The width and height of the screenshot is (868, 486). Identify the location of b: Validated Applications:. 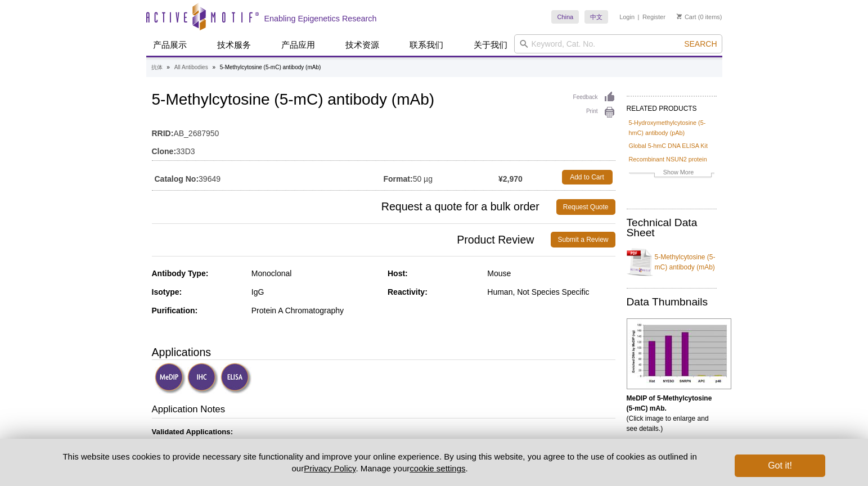
(192, 431).